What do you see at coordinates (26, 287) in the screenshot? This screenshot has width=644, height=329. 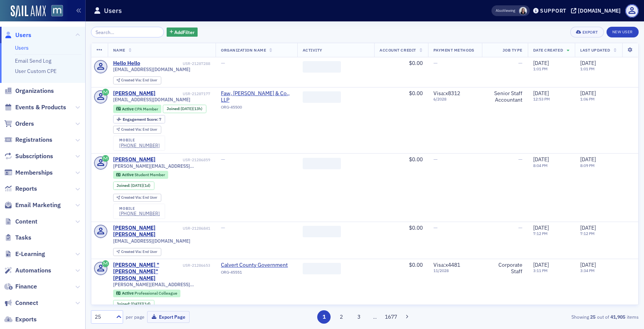 I see `span: Finance` at bounding box center [26, 287].